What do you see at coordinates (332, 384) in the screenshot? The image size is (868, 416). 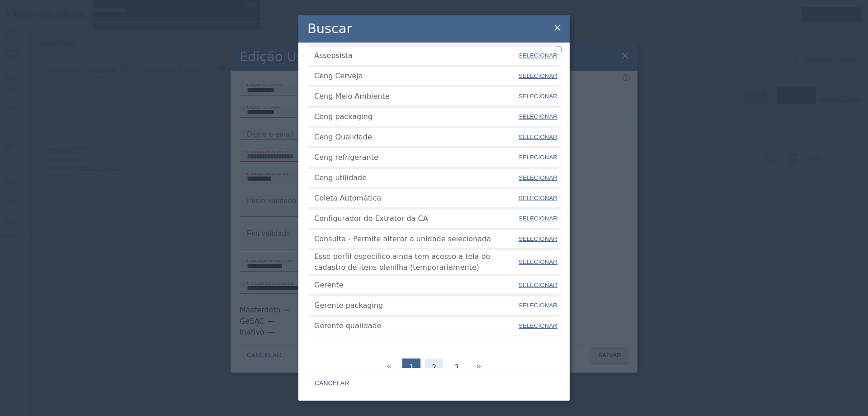 I see `span: CANCELAR` at bounding box center [332, 384].